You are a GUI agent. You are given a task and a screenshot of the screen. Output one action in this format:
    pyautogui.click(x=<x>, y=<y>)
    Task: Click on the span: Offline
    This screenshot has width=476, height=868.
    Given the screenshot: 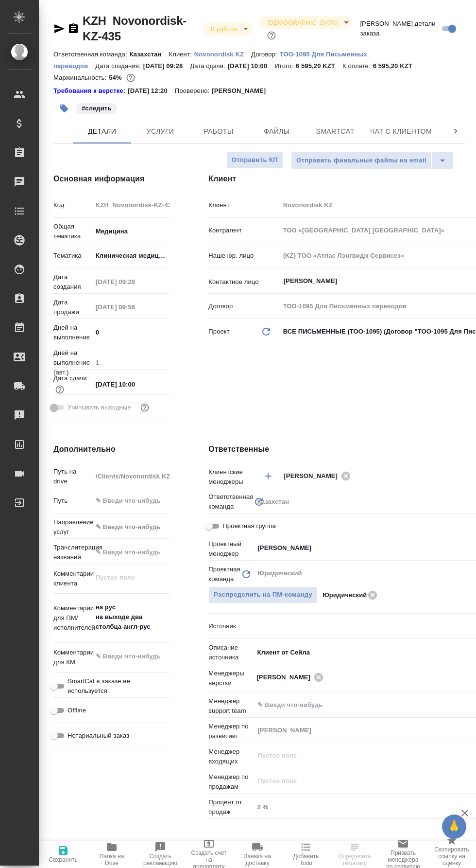 What is the action you would take?
    pyautogui.click(x=77, y=711)
    